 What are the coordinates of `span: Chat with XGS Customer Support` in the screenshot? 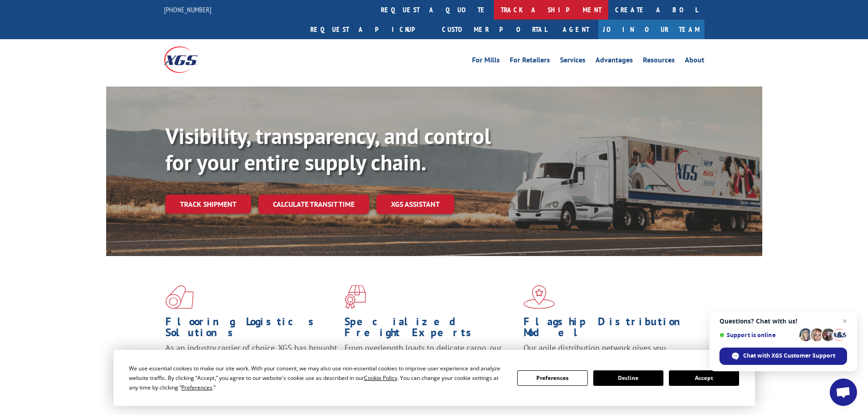 It's located at (789, 356).